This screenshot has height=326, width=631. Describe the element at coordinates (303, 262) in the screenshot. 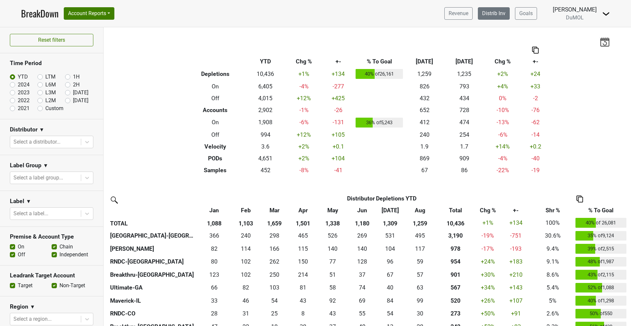

I see `td: 150.167` at that location.